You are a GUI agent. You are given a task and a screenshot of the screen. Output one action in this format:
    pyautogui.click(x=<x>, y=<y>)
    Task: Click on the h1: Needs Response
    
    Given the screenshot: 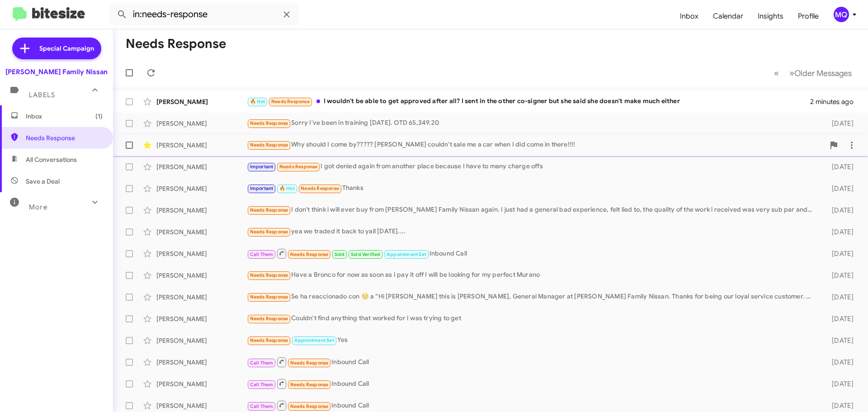 What is the action you would take?
    pyautogui.click(x=176, y=44)
    